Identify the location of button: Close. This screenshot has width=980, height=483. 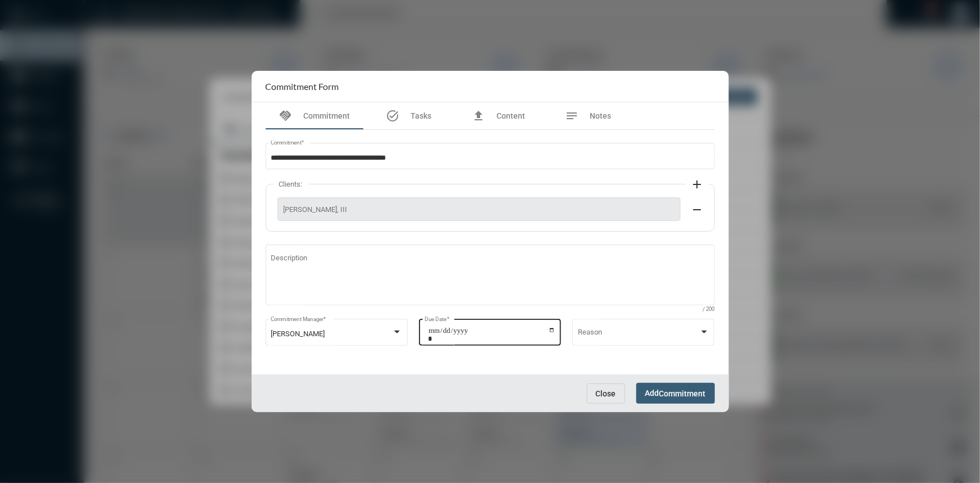
(606, 394).